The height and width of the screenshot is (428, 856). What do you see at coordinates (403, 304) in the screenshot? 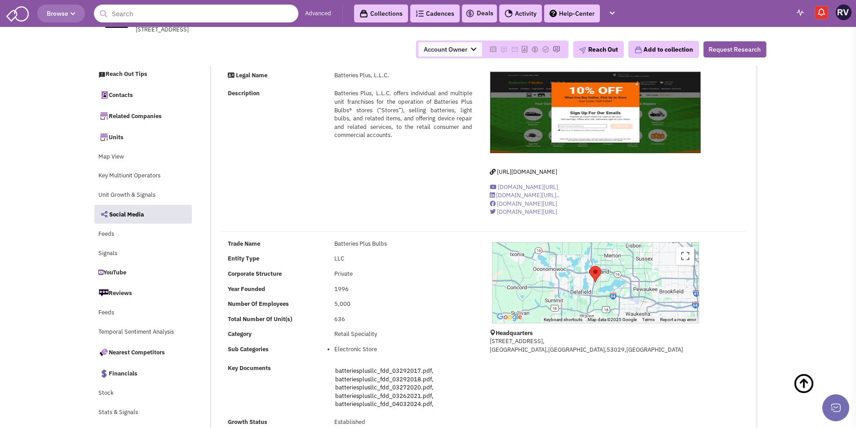
I see `div: 5,000` at bounding box center [403, 304].